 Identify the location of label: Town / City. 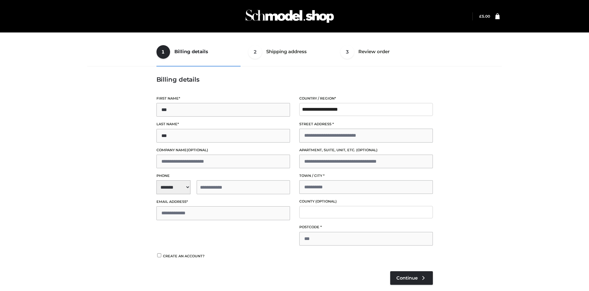
(366, 176).